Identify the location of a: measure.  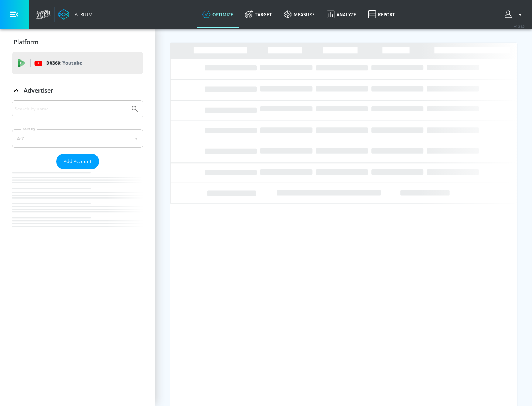
(299, 14).